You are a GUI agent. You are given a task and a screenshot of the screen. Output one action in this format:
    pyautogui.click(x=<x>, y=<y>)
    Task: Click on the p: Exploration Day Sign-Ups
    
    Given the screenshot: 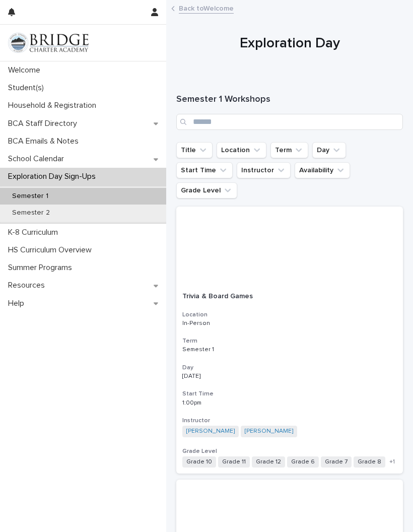 What is the action you would take?
    pyautogui.click(x=54, y=176)
    